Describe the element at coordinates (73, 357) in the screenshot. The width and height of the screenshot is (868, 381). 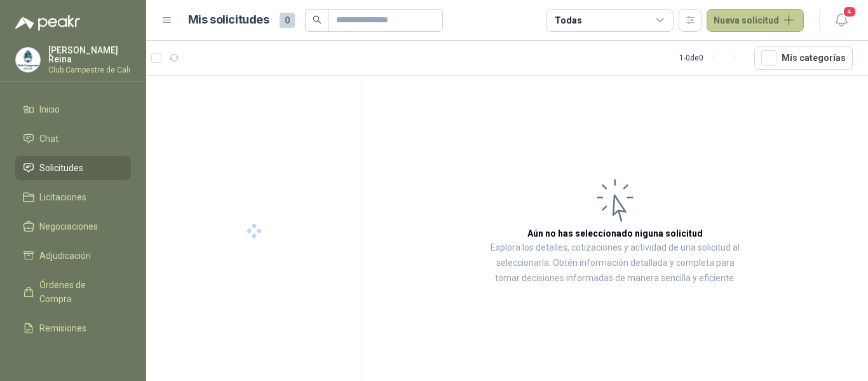
I see `a: Configuración` at that location.